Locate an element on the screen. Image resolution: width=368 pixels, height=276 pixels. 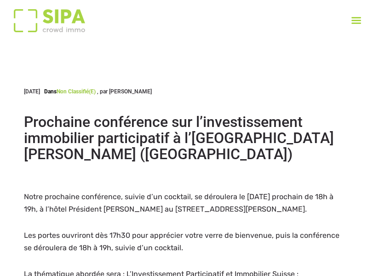
img: Logo is located at coordinates (49, 21).